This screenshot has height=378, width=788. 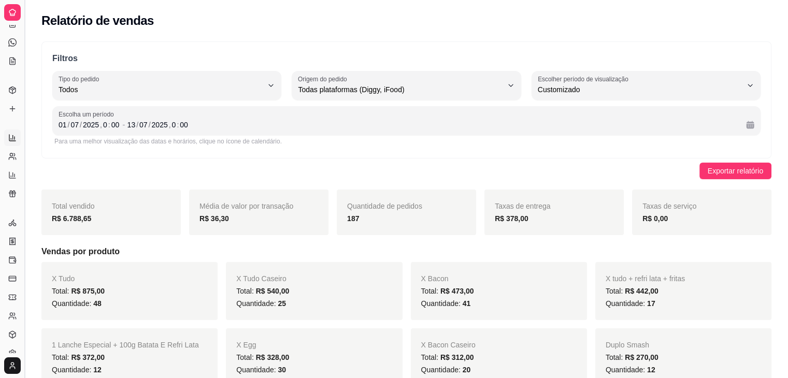 I want to click on button: Calendário, so click(x=750, y=125).